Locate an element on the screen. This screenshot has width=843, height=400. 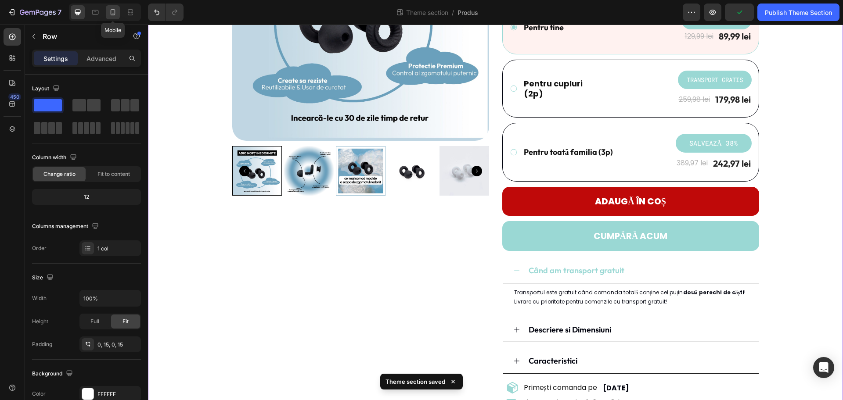
strong: două perechi de căști is located at coordinates (566, 268).